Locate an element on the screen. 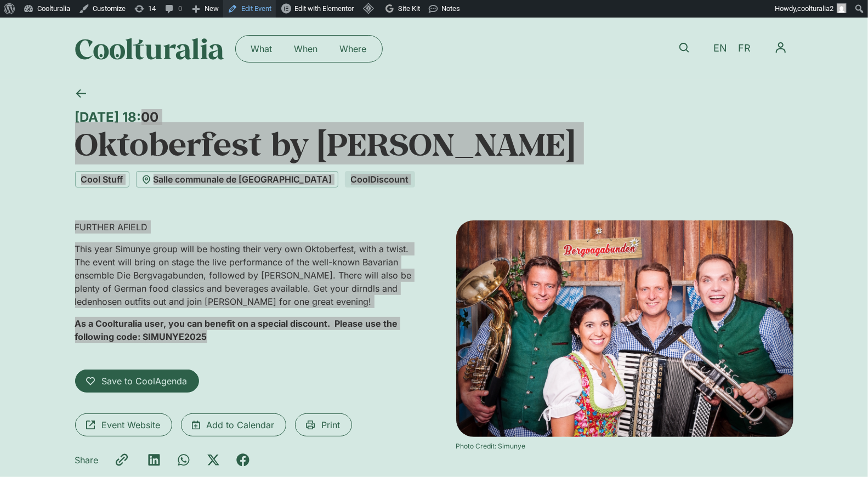 This screenshot has height=477, width=868. div: Share on linkedin is located at coordinates (154, 460).